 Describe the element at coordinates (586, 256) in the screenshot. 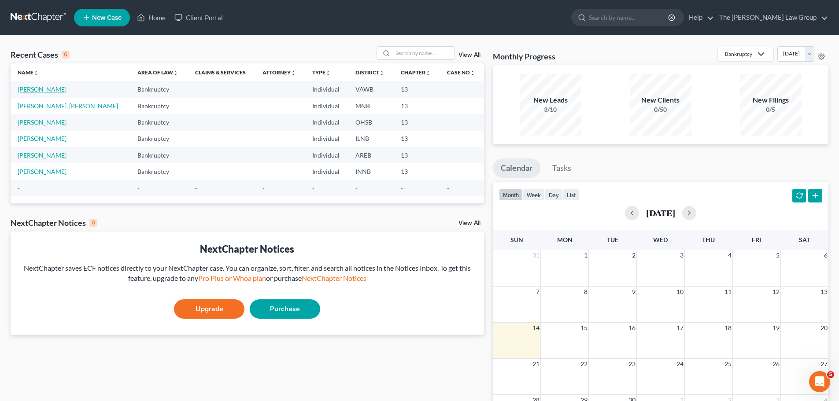

I see `span: 1` at that location.